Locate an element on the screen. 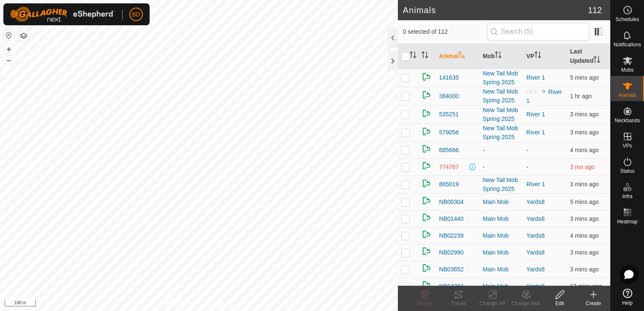  span: 774767 is located at coordinates (448, 167).